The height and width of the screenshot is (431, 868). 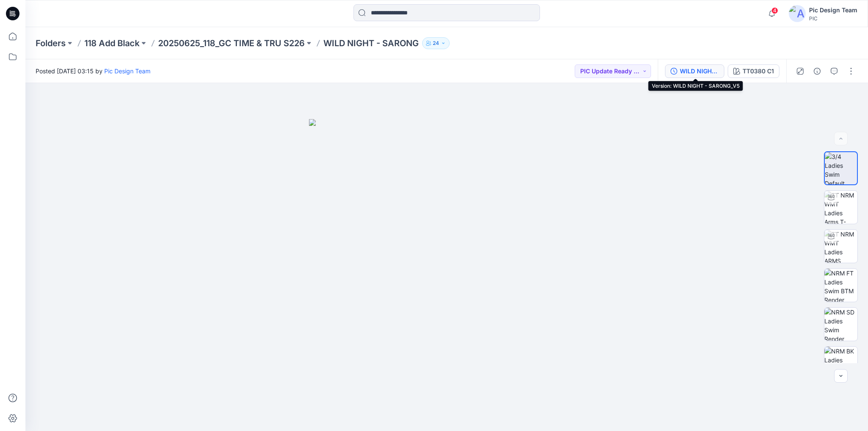 I want to click on img: 3/4 Ladies Swim Default, so click(x=841, y=169).